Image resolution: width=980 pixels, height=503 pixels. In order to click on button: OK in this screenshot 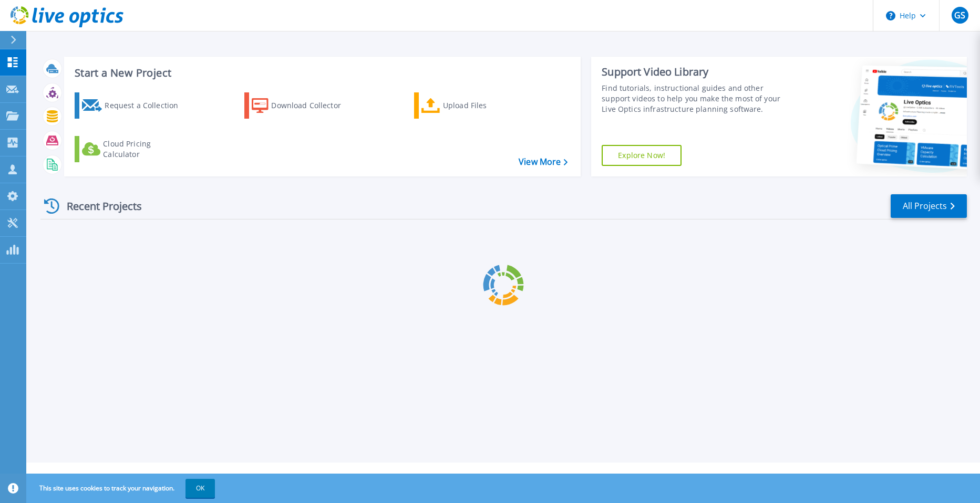, I will do `click(200, 489)`.